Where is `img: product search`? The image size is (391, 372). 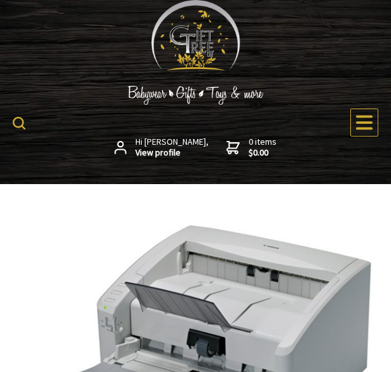 img: product search is located at coordinates (19, 123).